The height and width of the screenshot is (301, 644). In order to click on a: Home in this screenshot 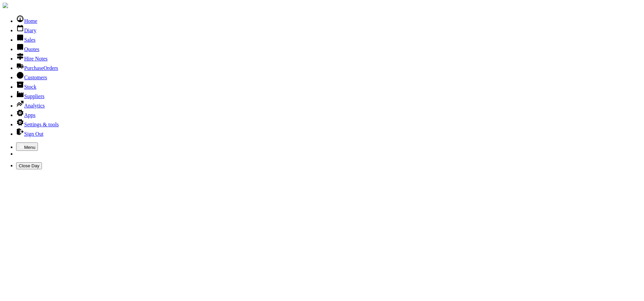, I will do `click(27, 21)`.